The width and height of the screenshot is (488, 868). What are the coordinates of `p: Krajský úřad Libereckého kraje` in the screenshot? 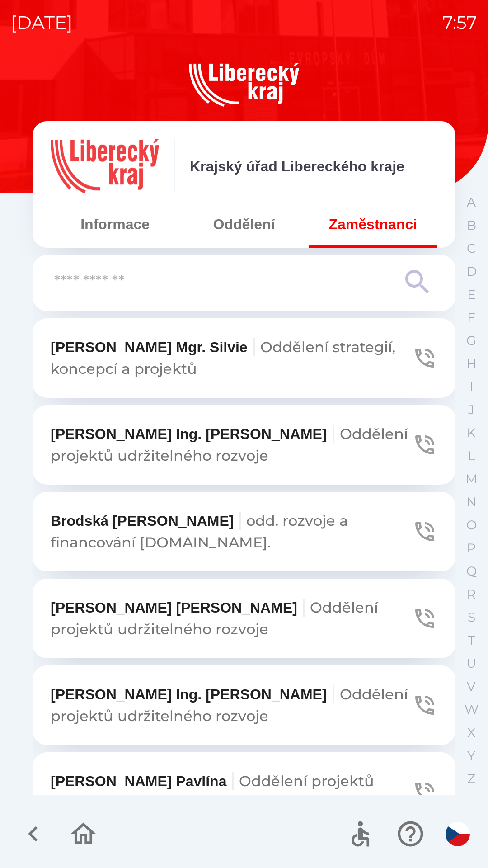 It's located at (297, 166).